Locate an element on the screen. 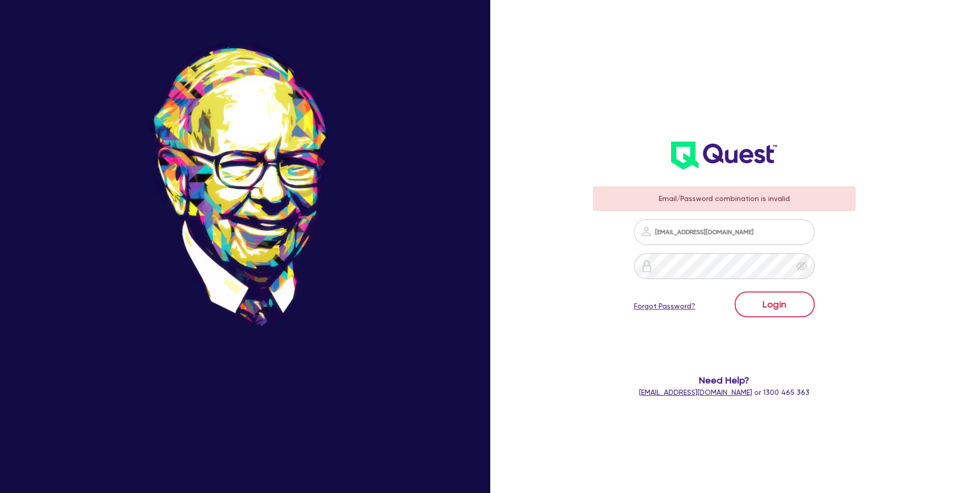 This screenshot has width=980, height=493. input: Email address is located at coordinates (724, 232).